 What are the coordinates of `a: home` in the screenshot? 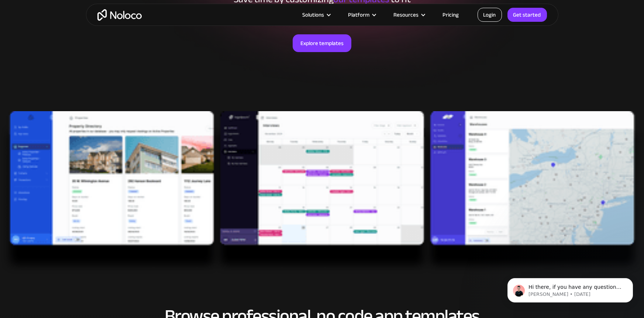 It's located at (119, 15).